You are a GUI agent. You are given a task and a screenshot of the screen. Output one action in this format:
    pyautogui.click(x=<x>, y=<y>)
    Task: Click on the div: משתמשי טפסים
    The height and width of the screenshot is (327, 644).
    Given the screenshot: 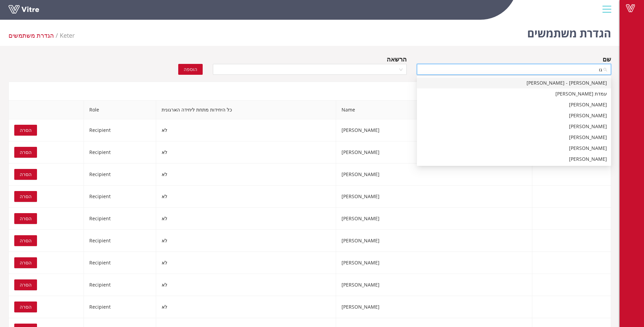 What is the action you would take?
    pyautogui.click(x=309, y=91)
    